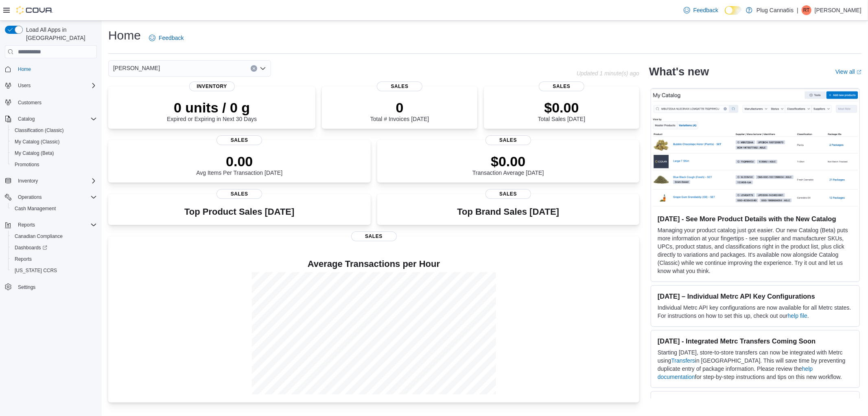  I want to click on button: Users, so click(24, 86).